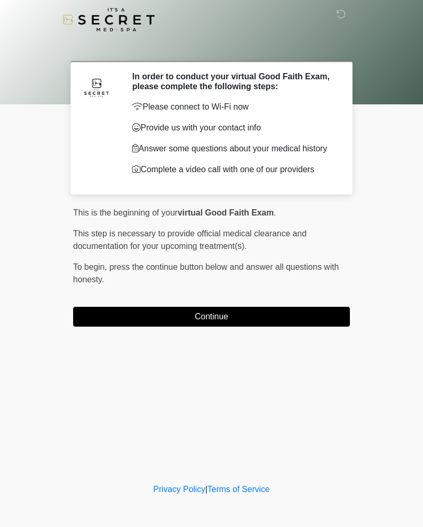 This screenshot has height=527, width=423. What do you see at coordinates (206, 273) in the screenshot?
I see `span: press the continue button below and answer all questions with honesty.` at bounding box center [206, 273].